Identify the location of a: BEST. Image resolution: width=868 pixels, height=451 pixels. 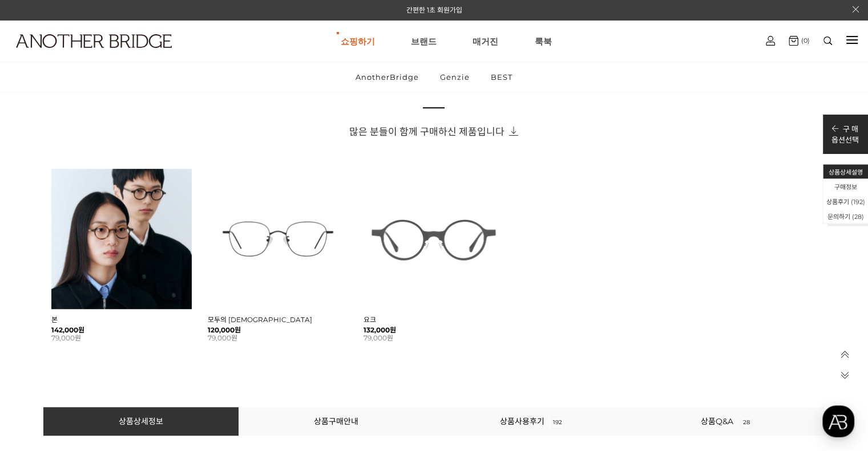
(502, 77).